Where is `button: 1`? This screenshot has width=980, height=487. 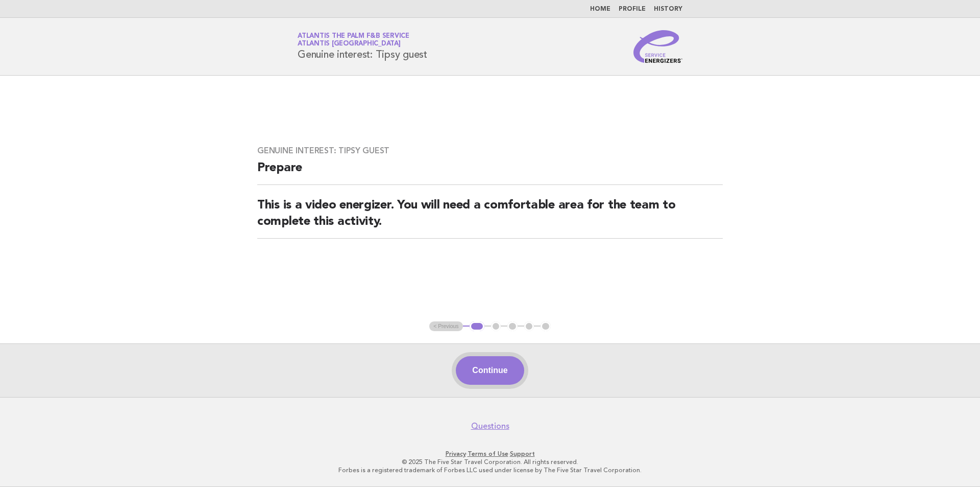
button: 1 is located at coordinates (477, 327).